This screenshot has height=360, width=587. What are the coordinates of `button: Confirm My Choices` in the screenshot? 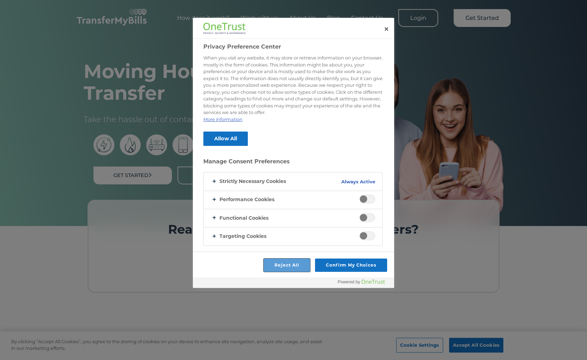 It's located at (351, 265).